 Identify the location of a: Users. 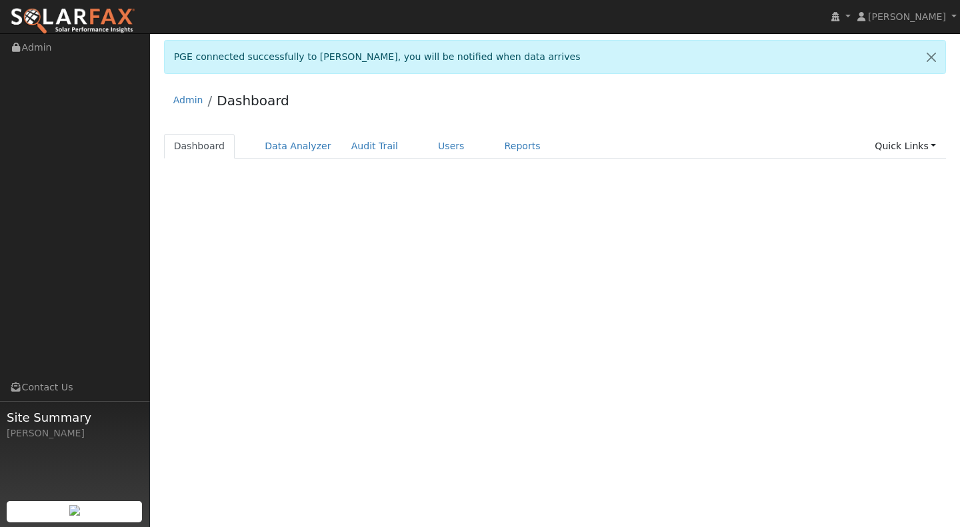
(451, 146).